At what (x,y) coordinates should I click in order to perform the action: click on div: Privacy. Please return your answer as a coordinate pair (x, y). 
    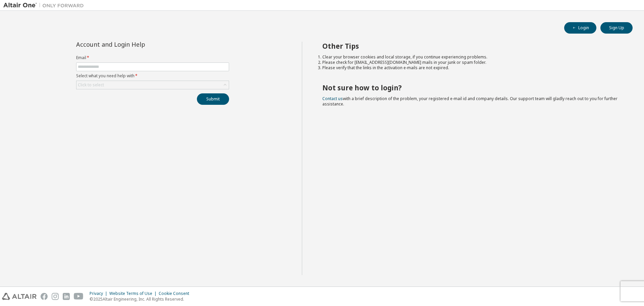
    Looking at the image, I should click on (100, 294).